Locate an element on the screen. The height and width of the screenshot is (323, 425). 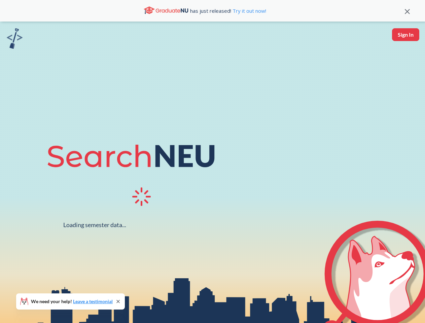
a: Try it out now! is located at coordinates (249, 11).